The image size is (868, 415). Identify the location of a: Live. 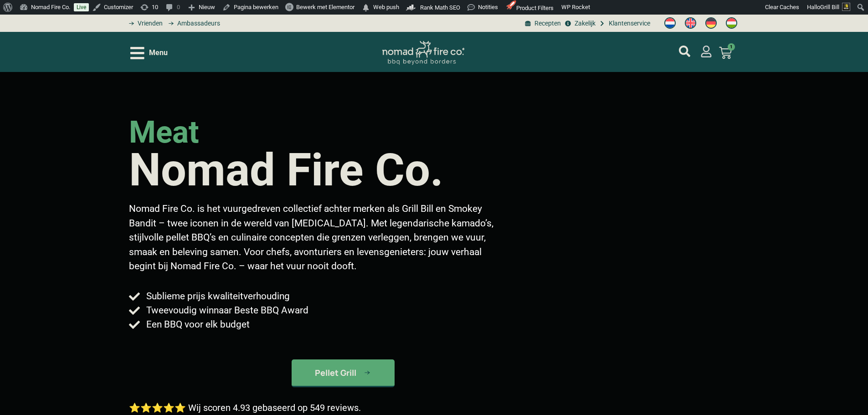
(81, 7).